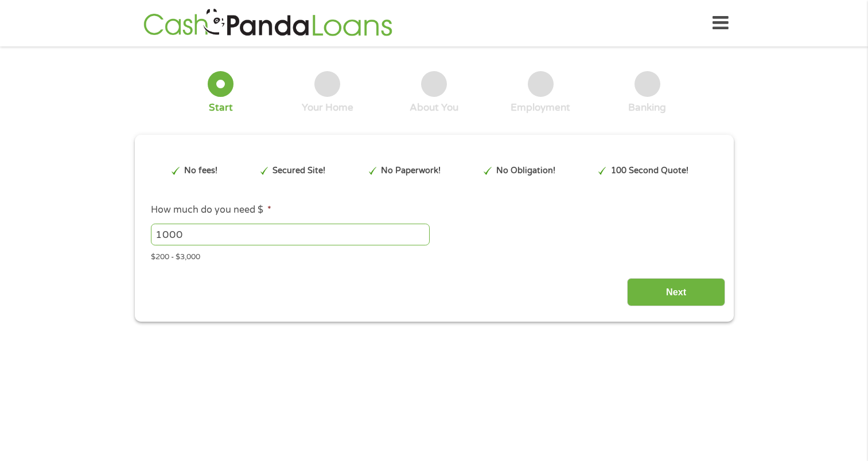 This screenshot has width=868, height=461. Describe the element at coordinates (647, 108) in the screenshot. I see `div: Banking` at that location.